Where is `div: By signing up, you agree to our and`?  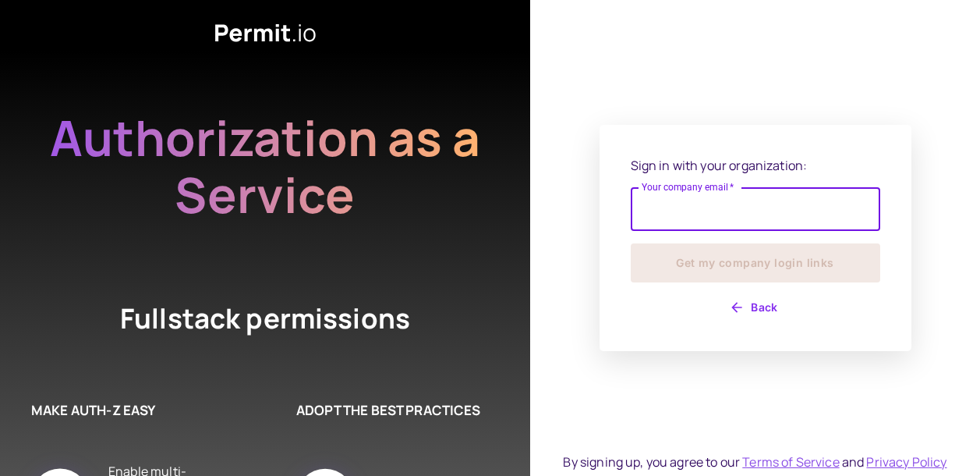
div: By signing up, you agree to our and is located at coordinates (755, 462).